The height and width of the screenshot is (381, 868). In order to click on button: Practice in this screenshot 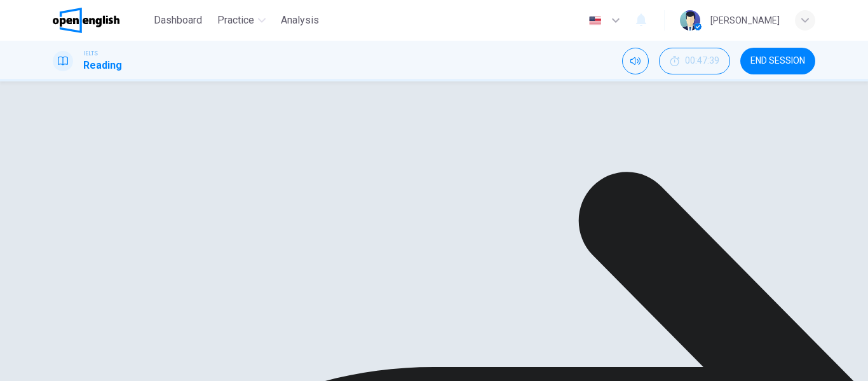, I will do `click(241, 20)`.